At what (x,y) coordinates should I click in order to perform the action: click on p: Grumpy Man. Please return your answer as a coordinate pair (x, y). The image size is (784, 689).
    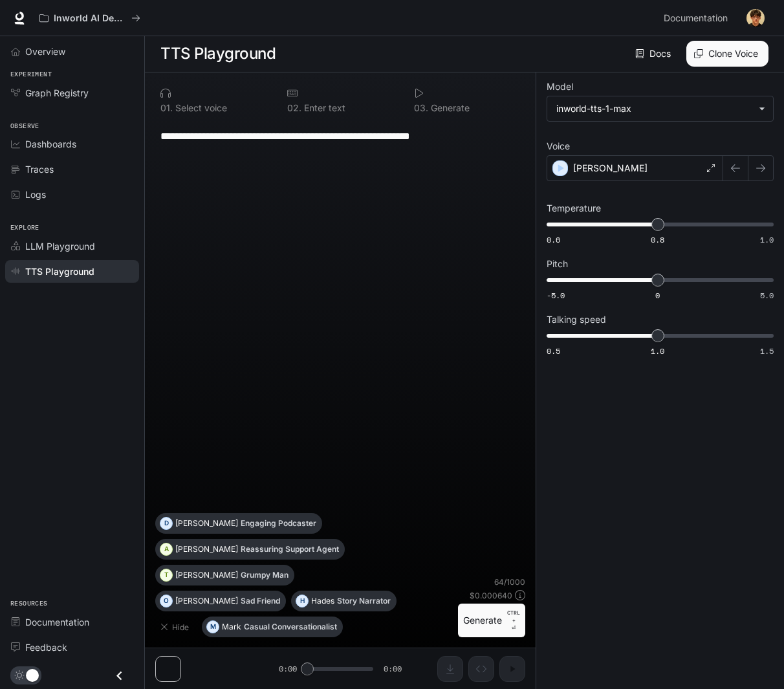
    Looking at the image, I should click on (264, 575).